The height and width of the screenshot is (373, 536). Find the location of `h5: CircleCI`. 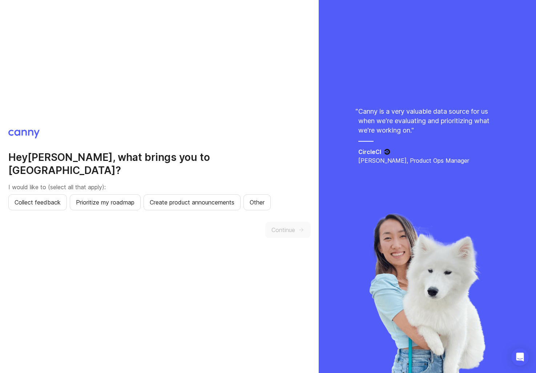

h5: CircleCI is located at coordinates (370, 152).